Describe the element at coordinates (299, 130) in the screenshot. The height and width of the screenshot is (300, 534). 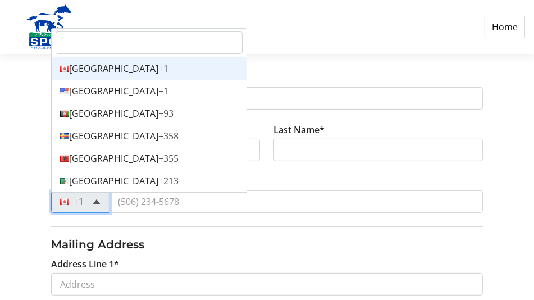
I see `label: Last Name*` at that location.